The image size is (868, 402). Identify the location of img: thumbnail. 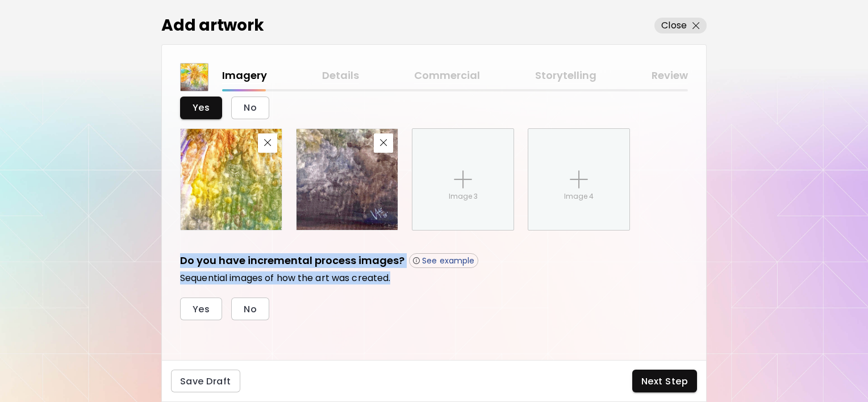
(194, 78).